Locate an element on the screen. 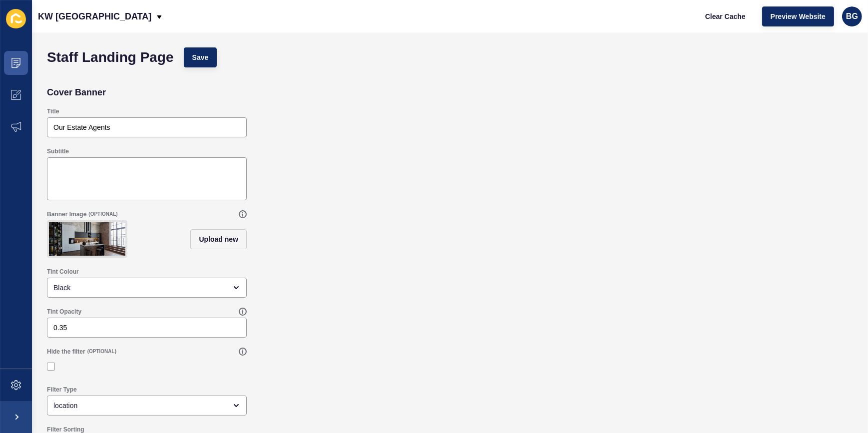  label: Hide the filter is located at coordinates (66, 352).